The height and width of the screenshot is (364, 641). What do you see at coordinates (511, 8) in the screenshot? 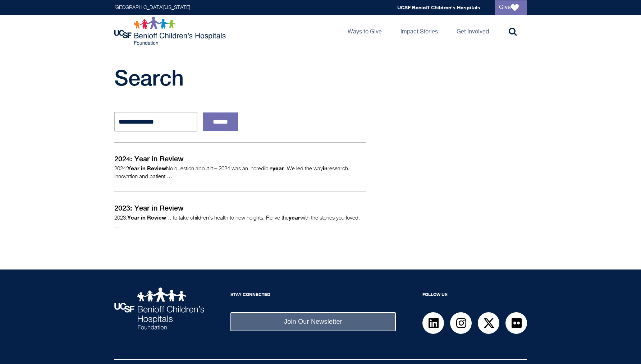
I see `a: Give` at bounding box center [511, 8].